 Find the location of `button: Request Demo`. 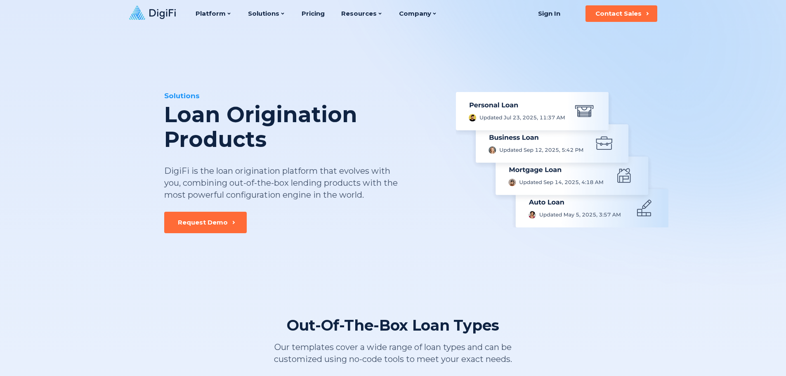

button: Request Demo is located at coordinates (206, 222).